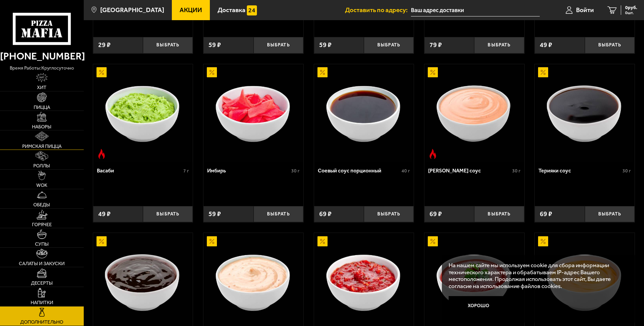 The width and height of the screenshot is (644, 326). I want to click on span: Хит, so click(42, 87).